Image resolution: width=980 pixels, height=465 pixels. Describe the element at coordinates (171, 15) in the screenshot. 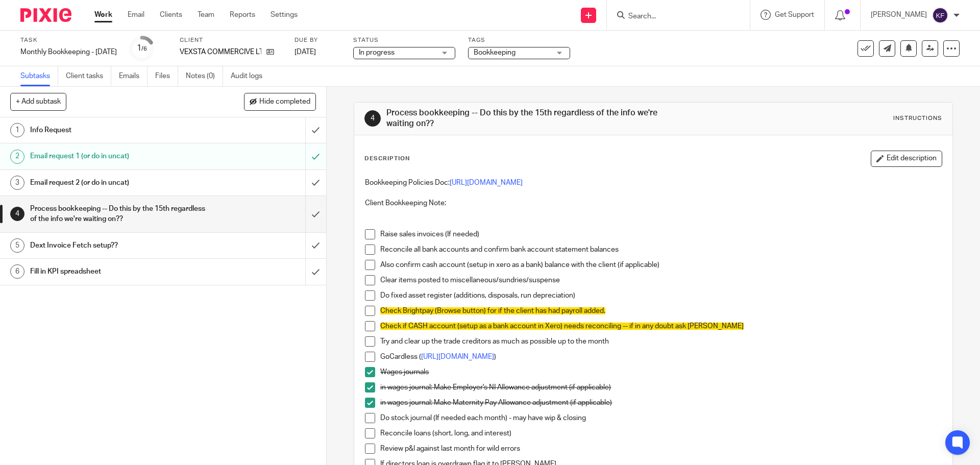

I see `a: Clients` at that location.